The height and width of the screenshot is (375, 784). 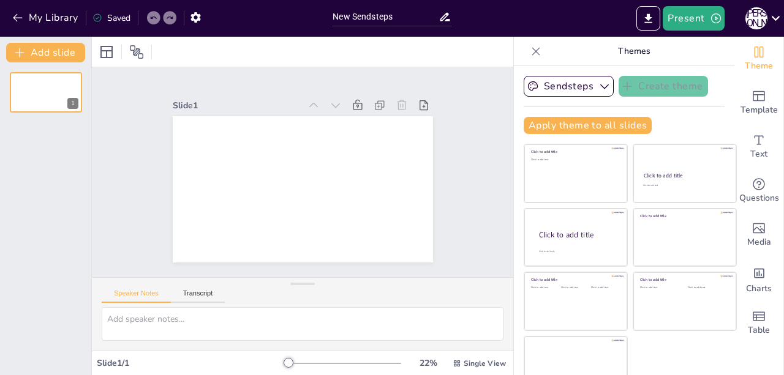 What do you see at coordinates (758, 110) in the screenshot?
I see `span: Template` at bounding box center [758, 110].